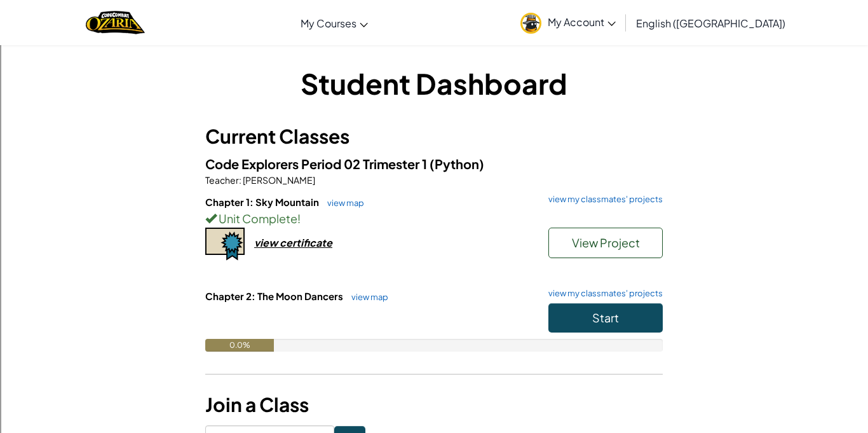  What do you see at coordinates (334, 23) in the screenshot?
I see `a: My Courses` at bounding box center [334, 23].